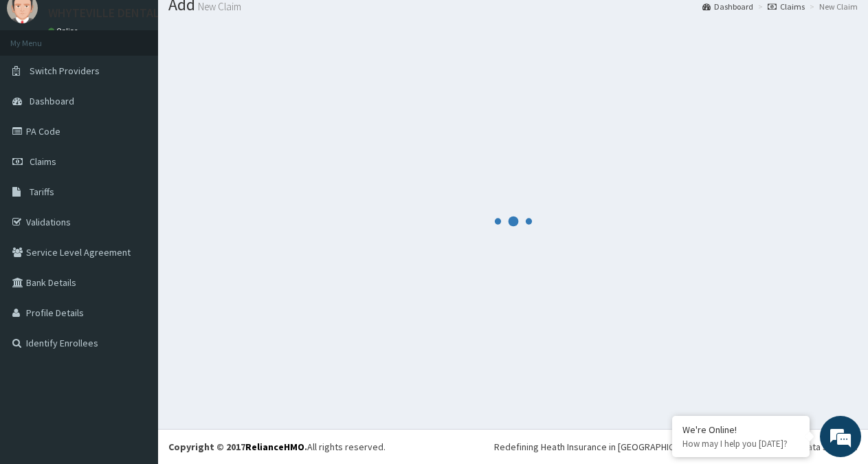 The image size is (868, 464). What do you see at coordinates (242, 23) in the screenshot?
I see `div: Minimize live chat window` at bounding box center [242, 23].